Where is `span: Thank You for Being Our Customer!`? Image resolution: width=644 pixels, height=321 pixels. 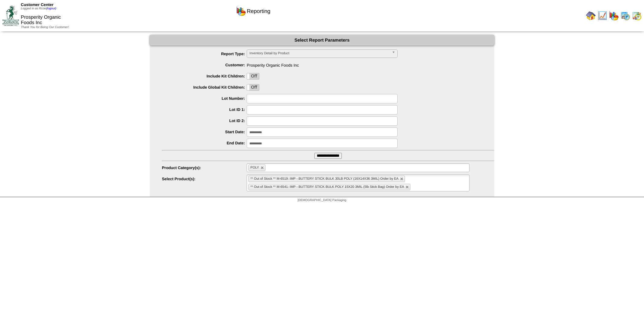
span: Thank You for Being Our Customer! is located at coordinates (44, 27).